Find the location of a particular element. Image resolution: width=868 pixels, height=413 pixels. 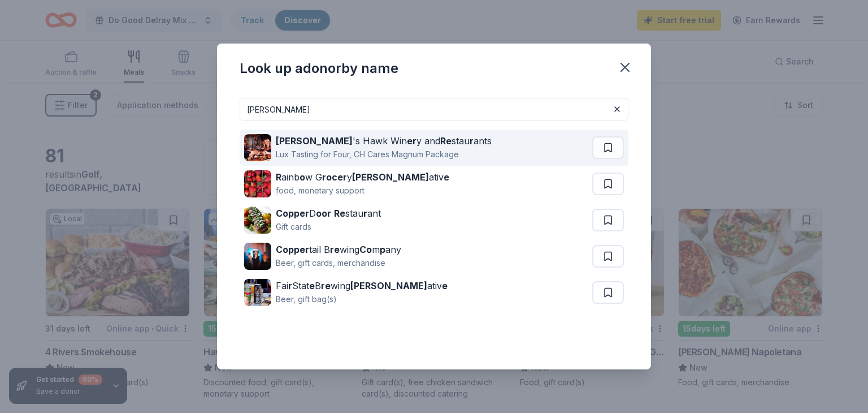

div: 's Hawk Win y and stau ants is located at coordinates (384, 141).